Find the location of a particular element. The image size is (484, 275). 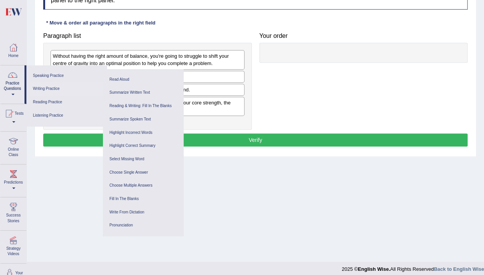

a: Choose Multiple Answers is located at coordinates (143, 186).